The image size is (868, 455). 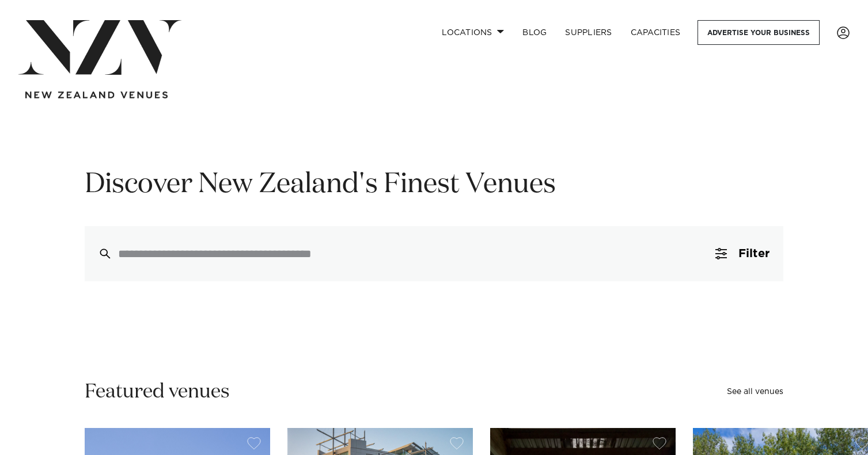 I want to click on a: Locations, so click(x=473, y=32).